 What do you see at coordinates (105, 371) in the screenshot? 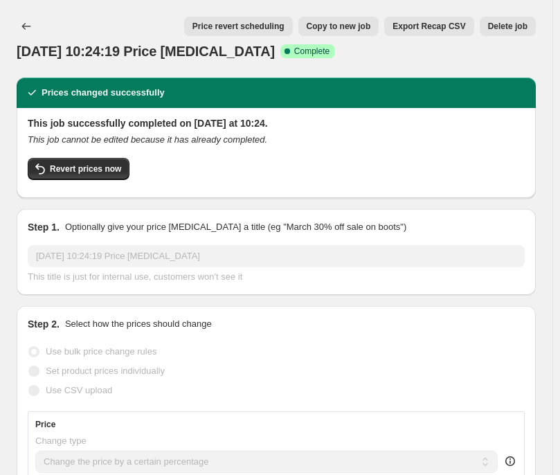
I see `span: Set product prices individually` at bounding box center [105, 371].